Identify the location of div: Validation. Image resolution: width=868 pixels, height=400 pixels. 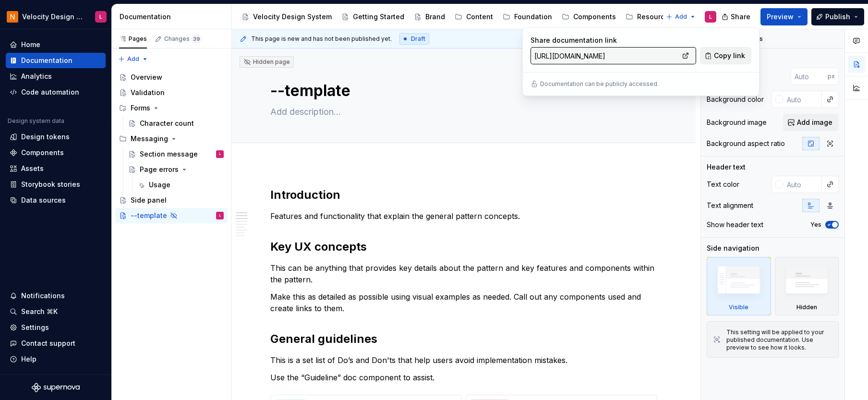
(147, 92).